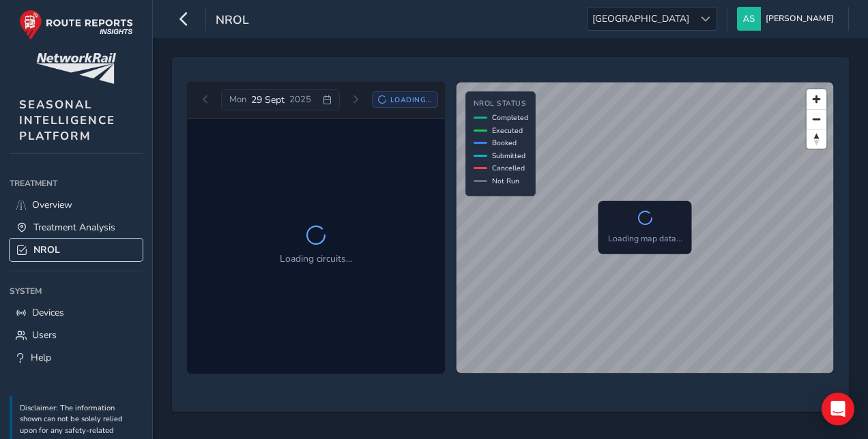 Image resolution: width=868 pixels, height=439 pixels. Describe the element at coordinates (816, 118) in the screenshot. I see `button: Zoom out` at that location.